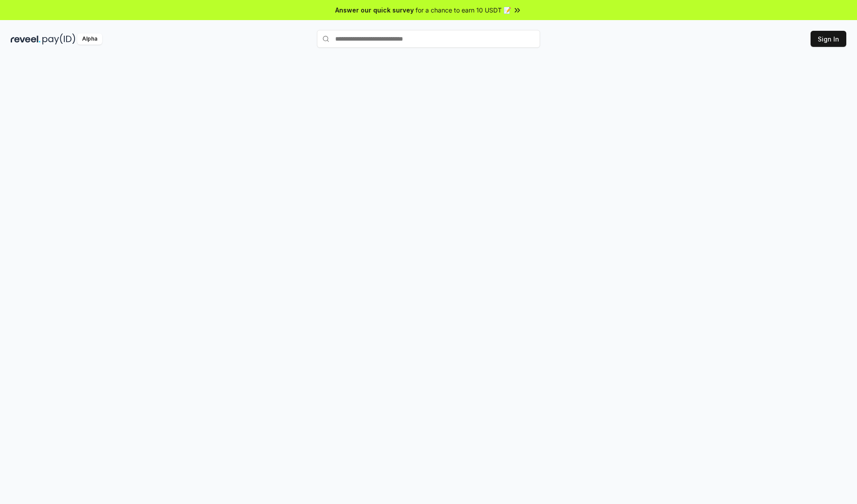 Image resolution: width=857 pixels, height=504 pixels. I want to click on div: Alpha, so click(90, 39).